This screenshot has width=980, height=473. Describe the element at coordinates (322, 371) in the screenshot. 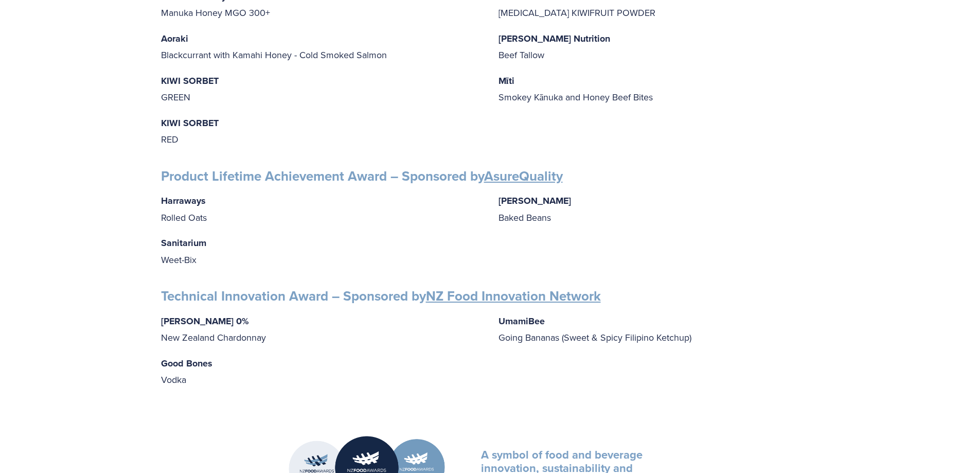

I see `p: Vodka` at that location.